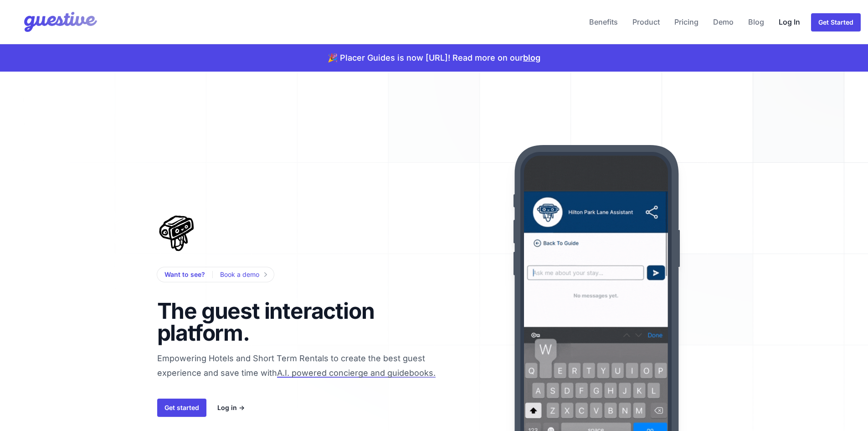  Describe the element at coordinates (532, 58) in the screenshot. I see `a: blog` at that location.